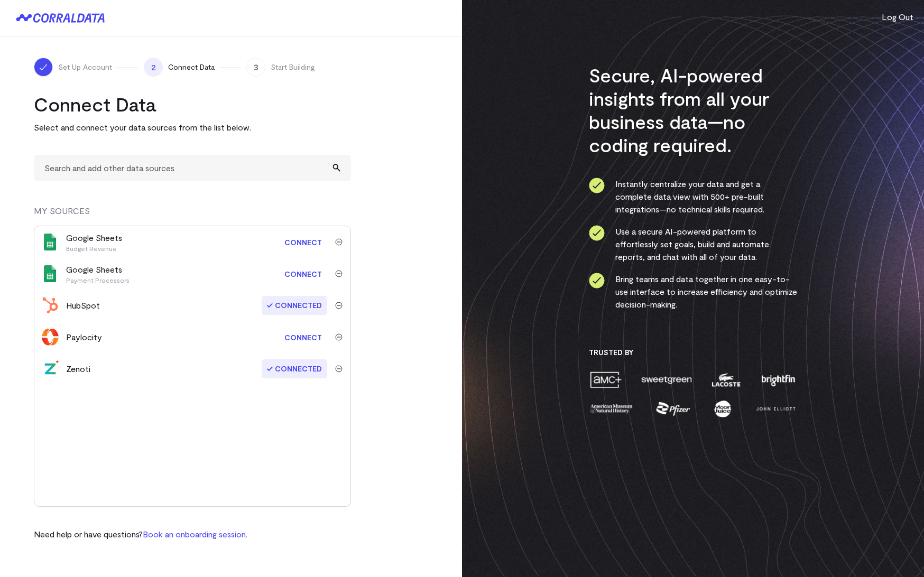 This screenshot has width=924, height=577. What do you see at coordinates (193, 215) in the screenshot?
I see `div: MY SOURCES` at bounding box center [193, 215].